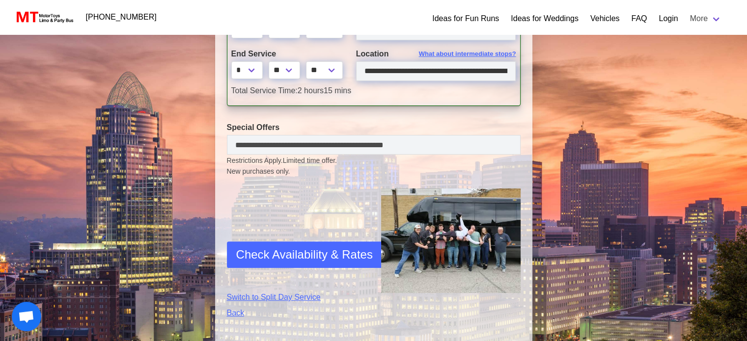  Describe the element at coordinates (374, 128) in the screenshot. I see `label: Special Offers` at that location.